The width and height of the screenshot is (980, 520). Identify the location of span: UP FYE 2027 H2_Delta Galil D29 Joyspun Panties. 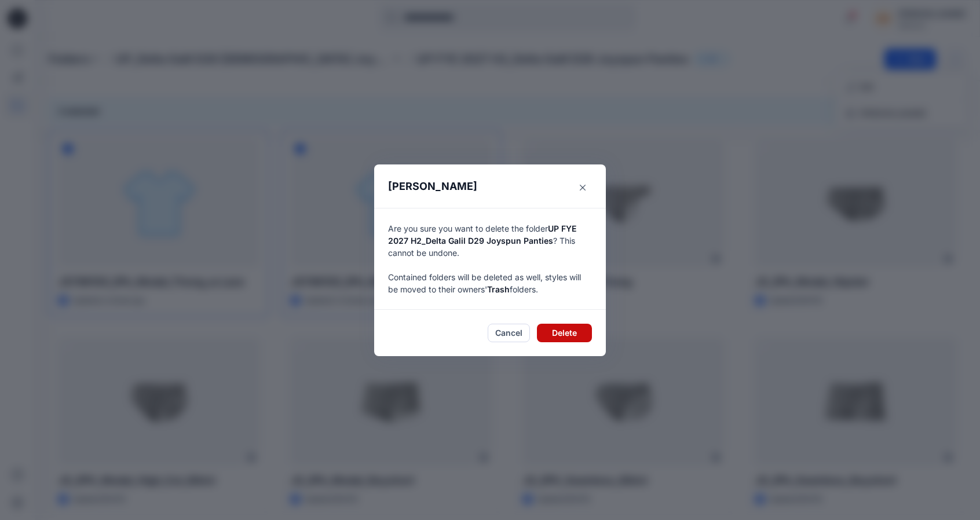
(481, 235).